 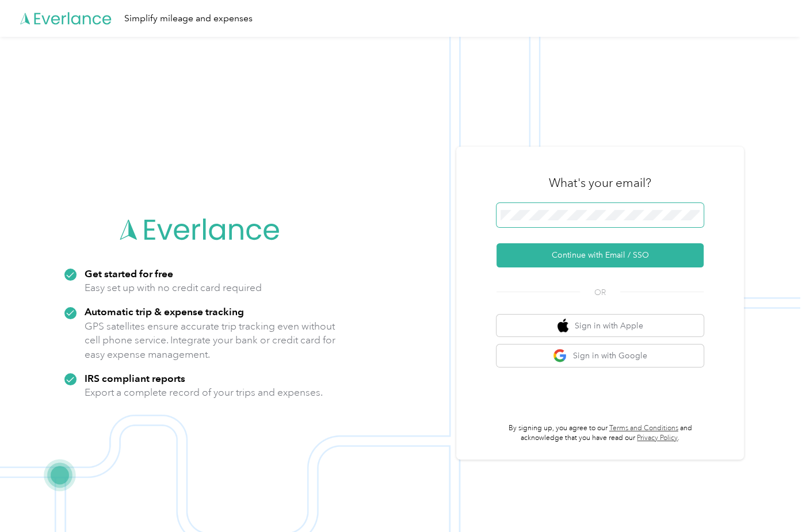 I want to click on button: google logoSign in with Google, so click(x=600, y=356).